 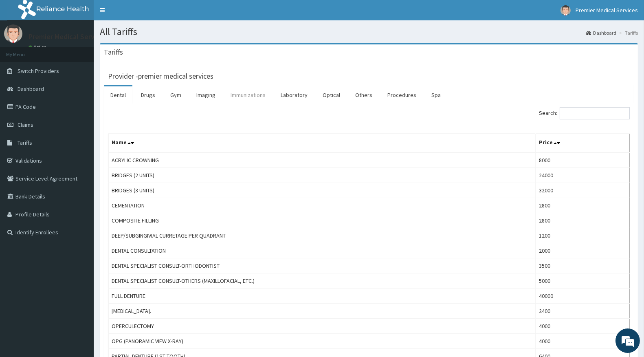 What do you see at coordinates (627, 32) in the screenshot?
I see `li: Tariffs` at bounding box center [627, 32].